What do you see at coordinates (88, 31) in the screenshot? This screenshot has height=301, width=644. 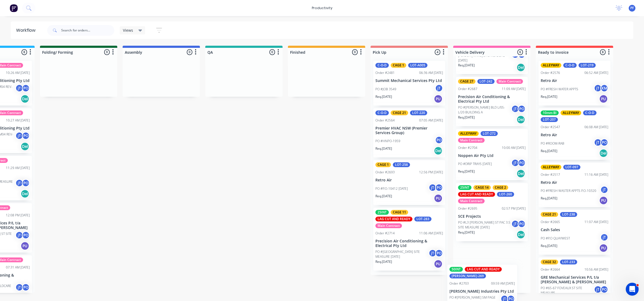 I see `input: Search for orders...` at bounding box center [88, 31].